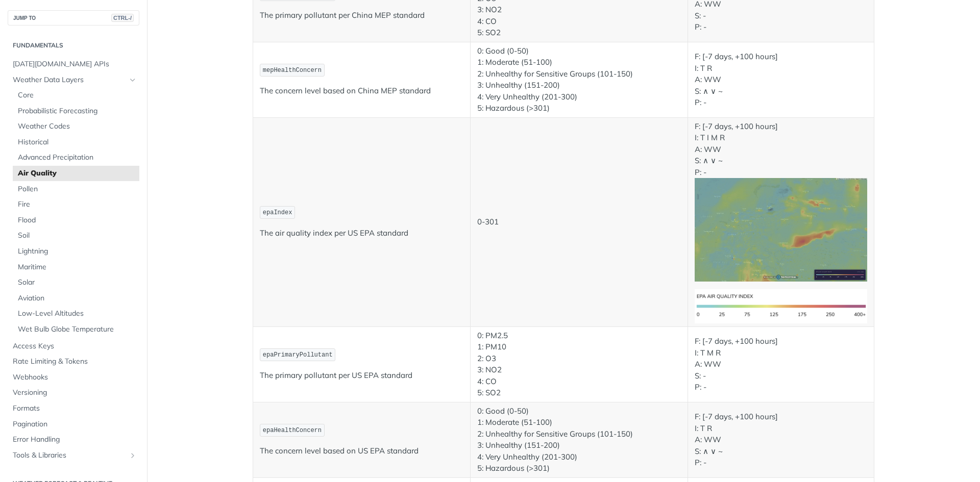 This screenshot has width=980, height=482. What do you see at coordinates (76, 158) in the screenshot?
I see `a: Advanced Precipitation` at bounding box center [76, 158].